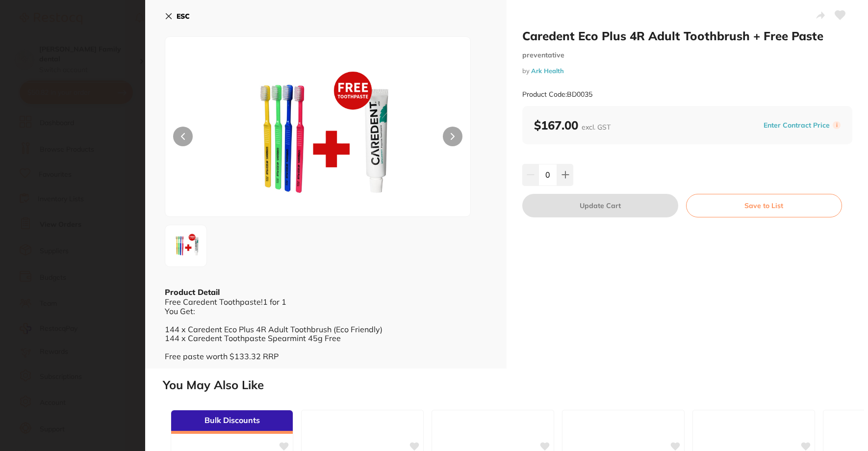 The height and width of the screenshot is (451, 868). I want to click on label: i, so click(837, 125).